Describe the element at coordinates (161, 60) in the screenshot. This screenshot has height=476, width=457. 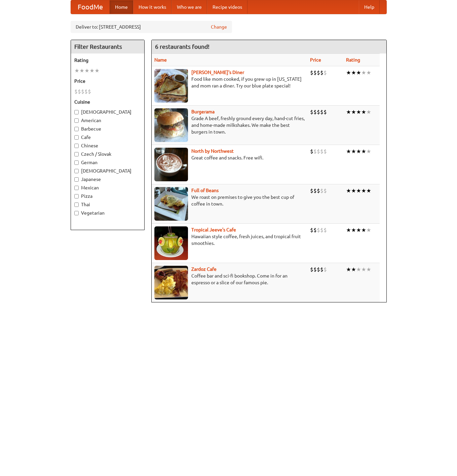
I see `a: Name` at that location.